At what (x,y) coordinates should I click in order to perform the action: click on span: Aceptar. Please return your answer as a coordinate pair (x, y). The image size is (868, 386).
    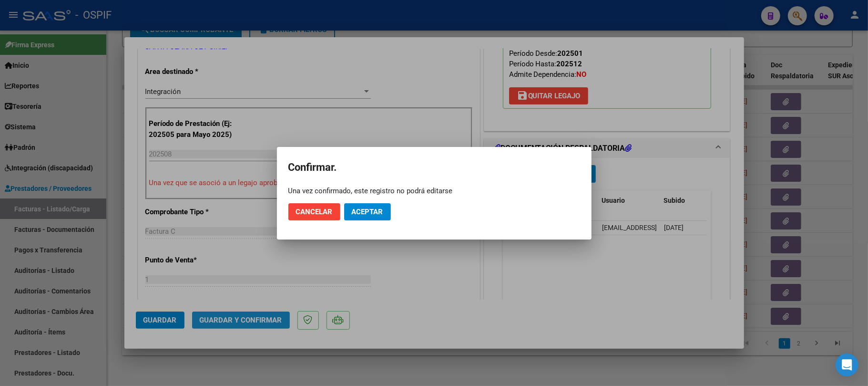
    Looking at the image, I should click on (367, 211).